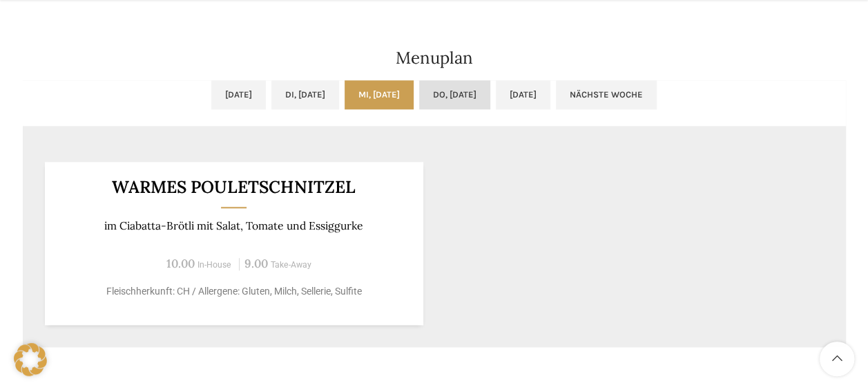 The height and width of the screenshot is (390, 868). Describe the element at coordinates (233, 187) in the screenshot. I see `h3: Warmes Pouletschnitzel` at that location.